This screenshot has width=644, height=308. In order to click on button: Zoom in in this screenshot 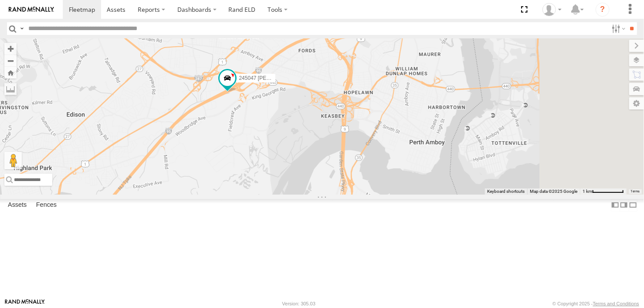, I will do `click(11, 48)`.